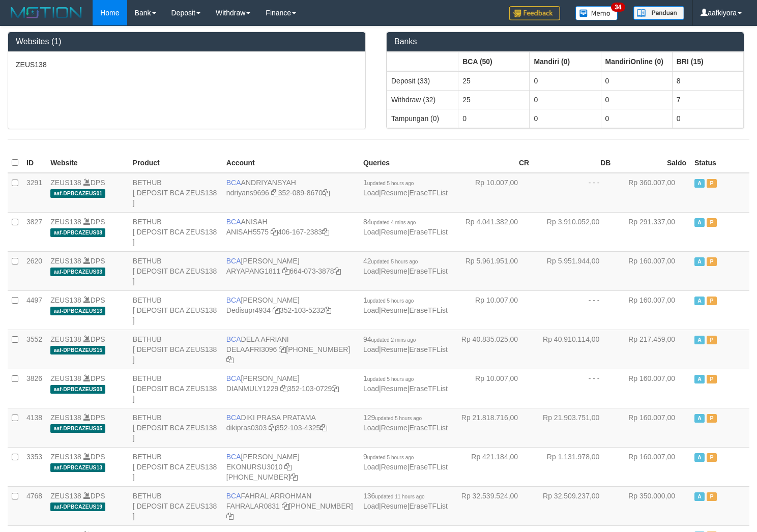 The image size is (757, 532). What do you see at coordinates (274, 232) in the screenshot?
I see `a: Copy ANISAH5575 to clipboard` at bounding box center [274, 232].